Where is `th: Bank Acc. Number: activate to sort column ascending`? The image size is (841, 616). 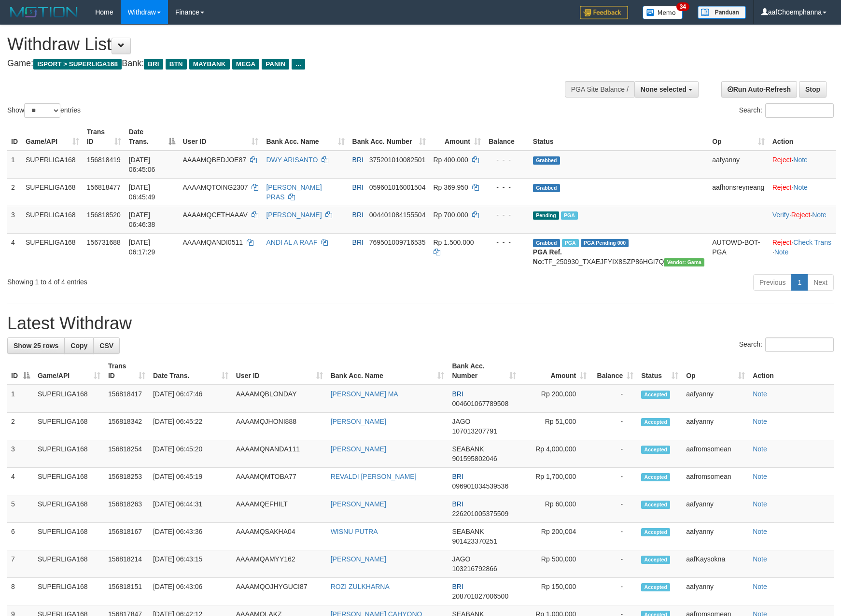 th: Bank Acc. Number: activate to sort column ascending is located at coordinates (389, 136).